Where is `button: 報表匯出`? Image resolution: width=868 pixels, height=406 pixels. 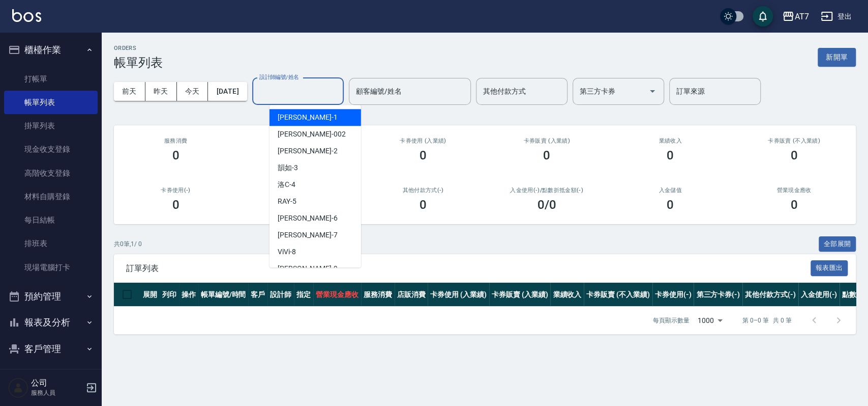
button: 報表匯出 is located at coordinates (829, 268).